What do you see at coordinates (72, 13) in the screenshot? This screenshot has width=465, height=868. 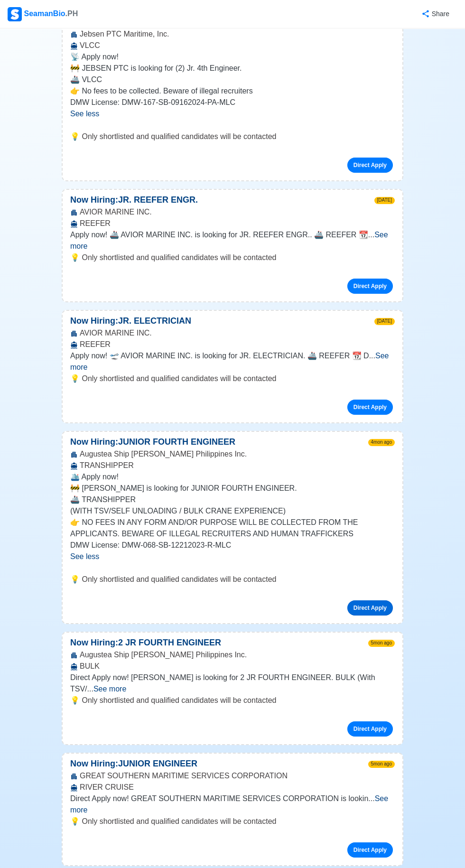 I see `span: .PH` at bounding box center [72, 13].